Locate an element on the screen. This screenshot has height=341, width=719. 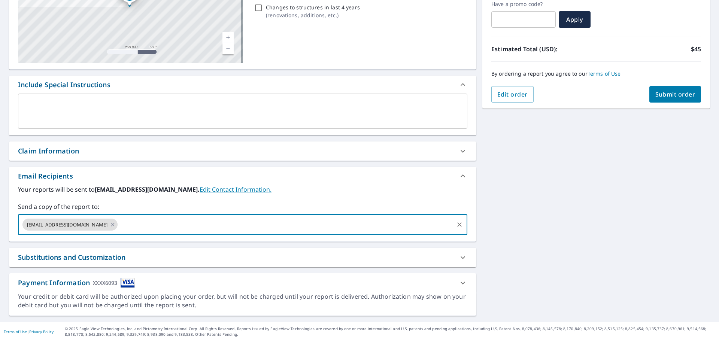
img: cardImage is located at coordinates (128, 283).